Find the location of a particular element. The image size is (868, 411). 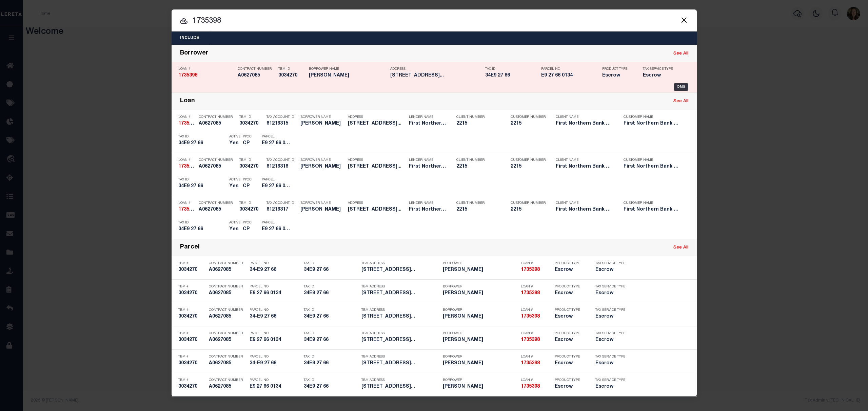

p: TBM ID is located at coordinates (251, 203).